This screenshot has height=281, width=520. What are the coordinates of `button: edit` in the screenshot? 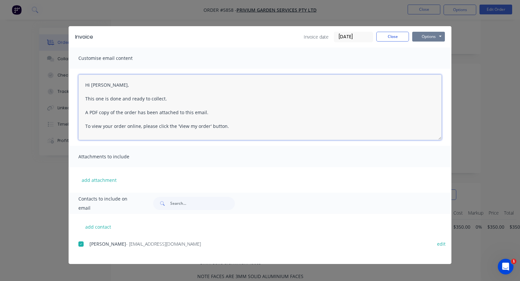 It's located at (441, 243).